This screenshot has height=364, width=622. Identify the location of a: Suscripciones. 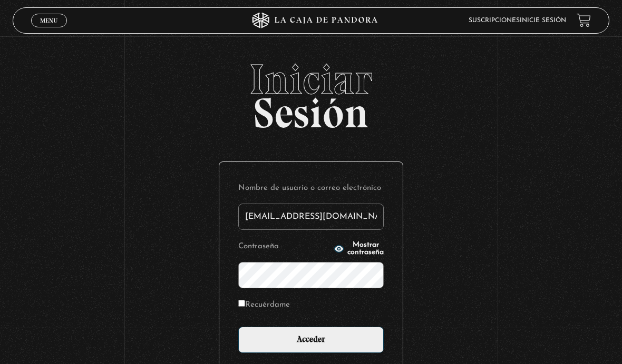
(494, 20).